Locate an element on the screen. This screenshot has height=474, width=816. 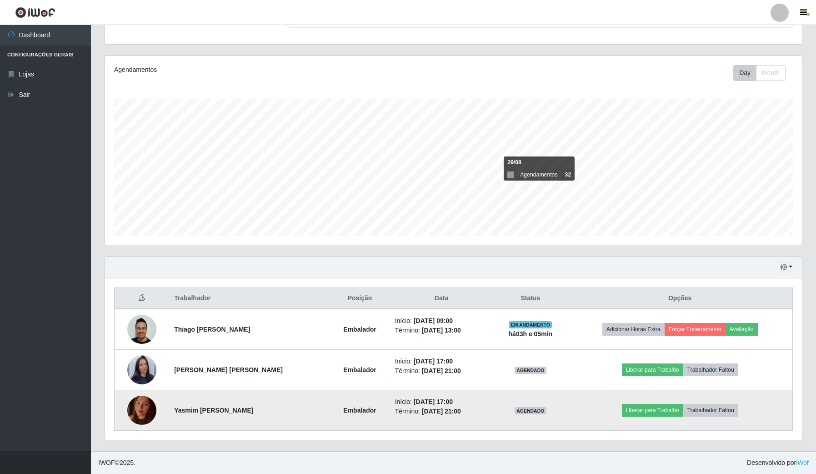
div: Toolbar with button groups is located at coordinates (763, 73).